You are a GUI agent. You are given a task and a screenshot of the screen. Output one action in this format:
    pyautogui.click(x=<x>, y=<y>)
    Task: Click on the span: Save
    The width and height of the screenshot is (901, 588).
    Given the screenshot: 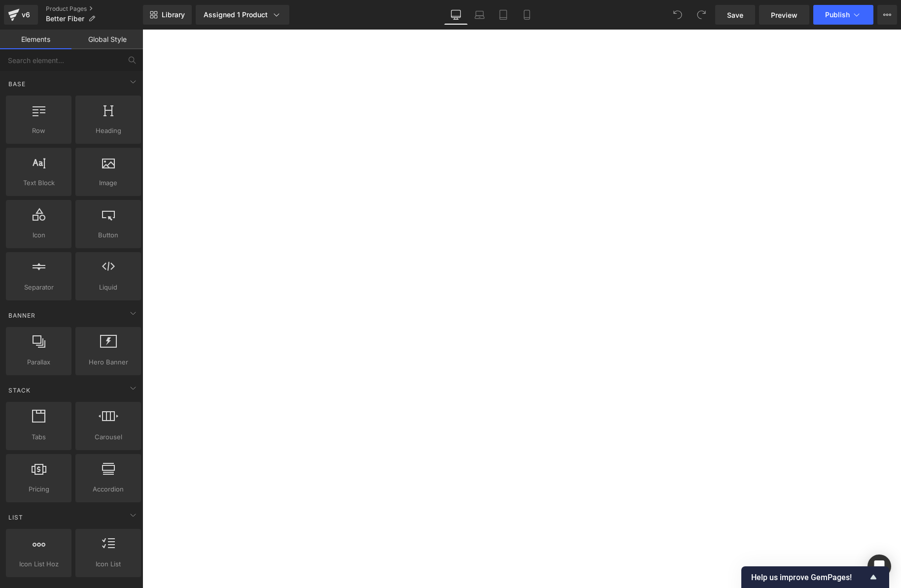 What is the action you would take?
    pyautogui.click(x=735, y=15)
    